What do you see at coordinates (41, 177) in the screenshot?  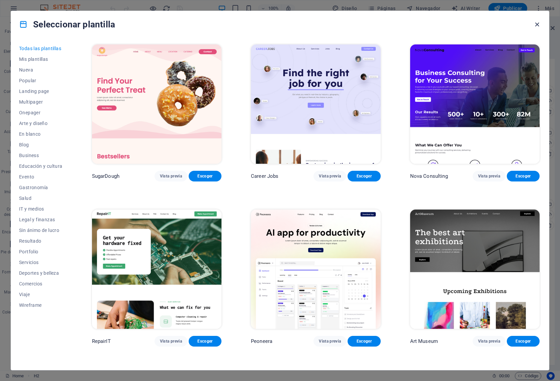 I see `button: Evento` at bounding box center [41, 177].